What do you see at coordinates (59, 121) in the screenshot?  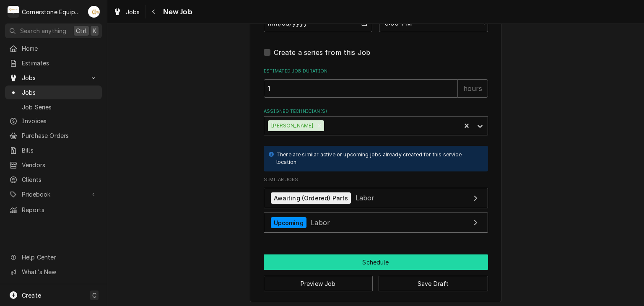 I see `span: Invoices` at bounding box center [59, 121].